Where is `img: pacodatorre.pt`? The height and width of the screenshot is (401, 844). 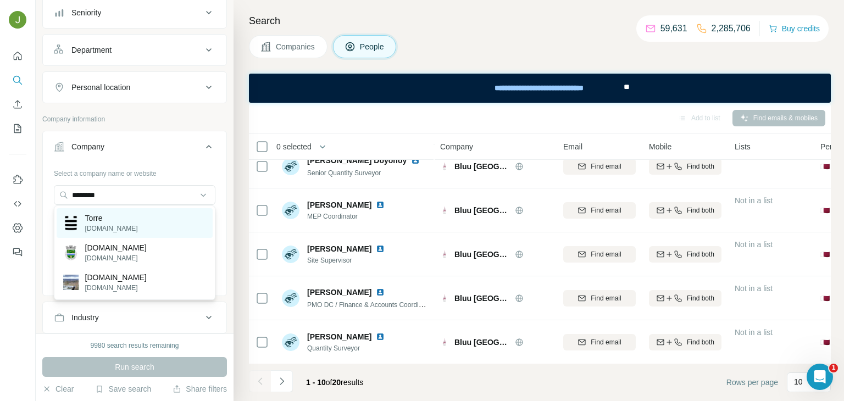 img: pacodatorre.pt is located at coordinates (71, 283).